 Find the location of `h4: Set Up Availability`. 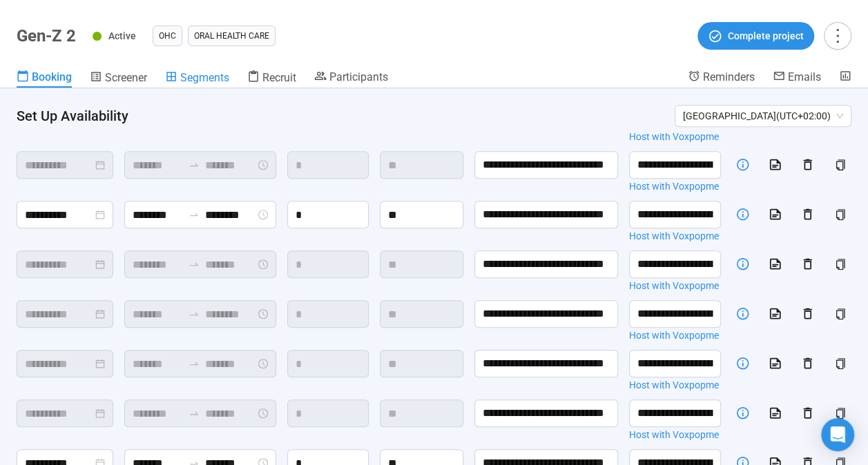

h4: Set Up Availability is located at coordinates (340, 116).